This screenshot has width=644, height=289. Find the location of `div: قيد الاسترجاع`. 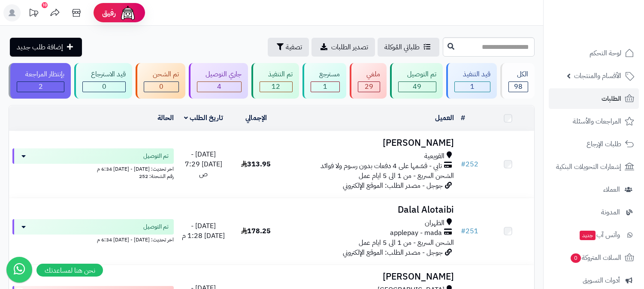

div: قيد الاسترجاع is located at coordinates (104, 74).